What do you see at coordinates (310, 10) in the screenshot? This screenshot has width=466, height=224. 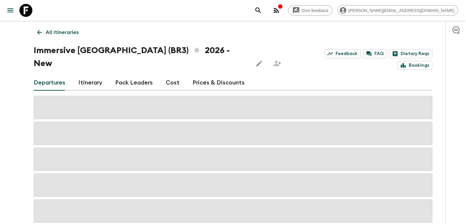 I see `a: Give feedback` at bounding box center [310, 10].